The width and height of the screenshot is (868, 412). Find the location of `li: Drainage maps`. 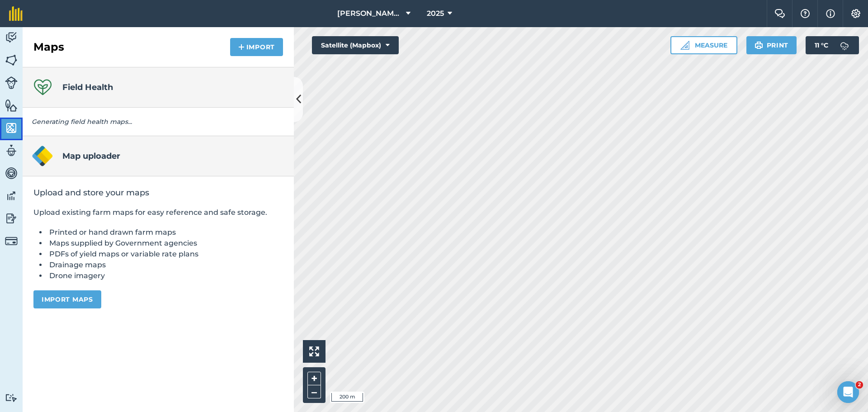

li: Drainage maps is located at coordinates (165, 265).